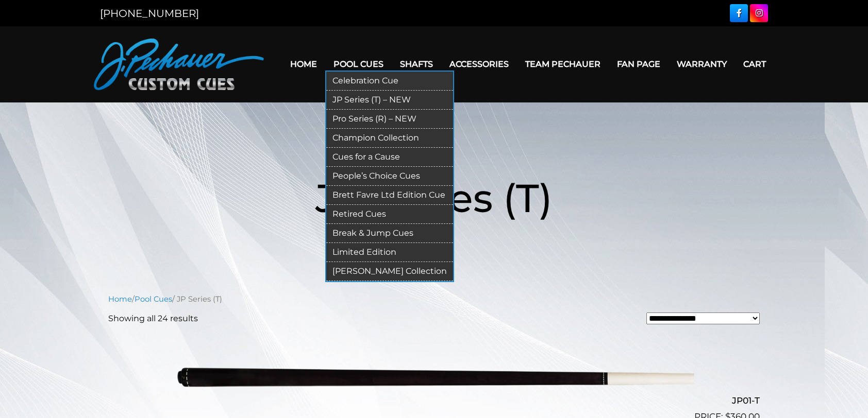 Image resolution: width=868 pixels, height=418 pixels. What do you see at coordinates (434, 299) in the screenshot?
I see `nav: Breadcrumb` at bounding box center [434, 299].